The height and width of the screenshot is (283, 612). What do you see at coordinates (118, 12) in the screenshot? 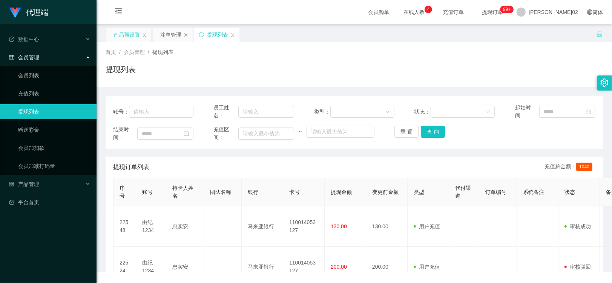
I see `i: 图标： menu-fold` at bounding box center [118, 12].